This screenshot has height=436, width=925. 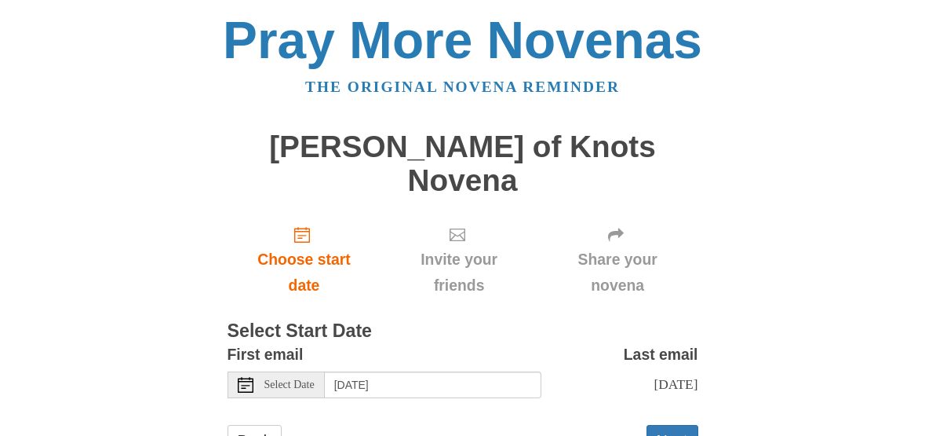 What do you see at coordinates (265, 354) in the screenshot?
I see `label: First email` at bounding box center [265, 354].